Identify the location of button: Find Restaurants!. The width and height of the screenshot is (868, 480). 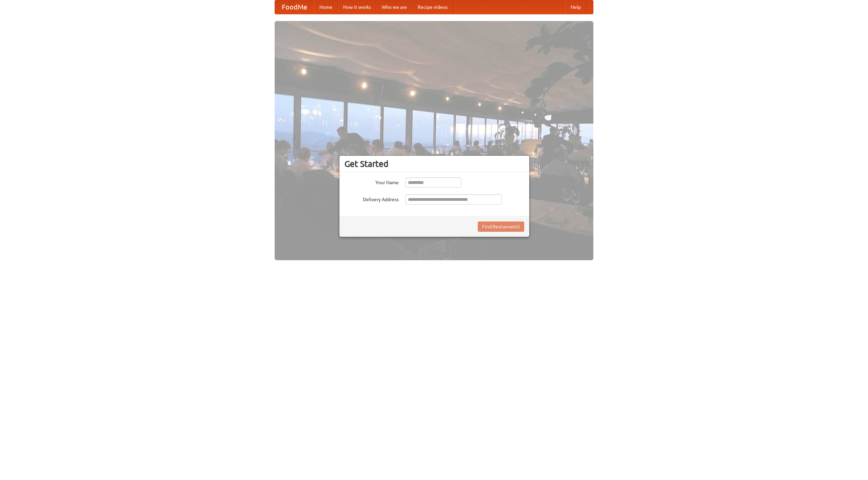
(500, 227).